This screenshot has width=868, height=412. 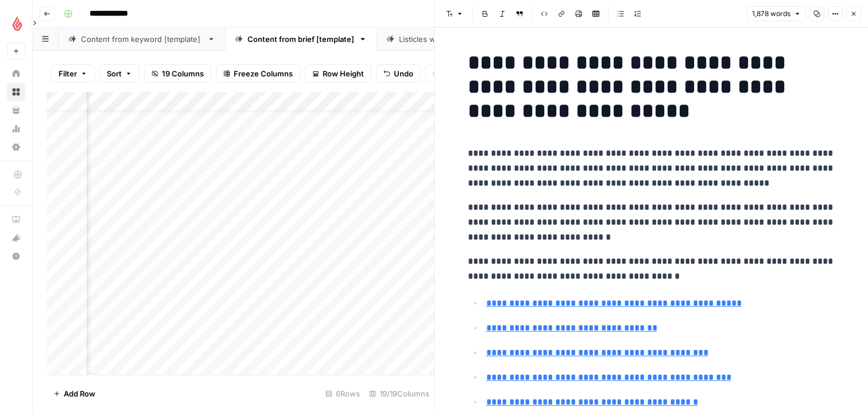 What do you see at coordinates (263, 73) in the screenshot?
I see `span: Freeze Columns` at bounding box center [263, 73].